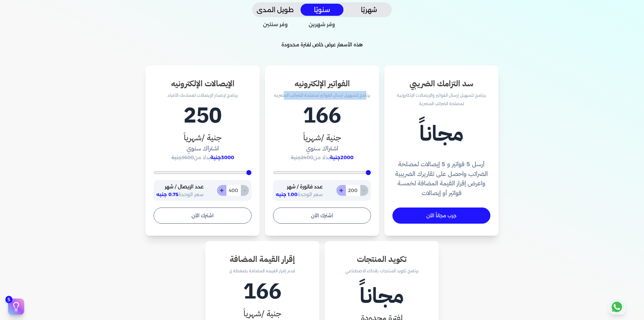 This screenshot has width=644, height=320. I want to click on span: وفر سنتين, so click(276, 24).